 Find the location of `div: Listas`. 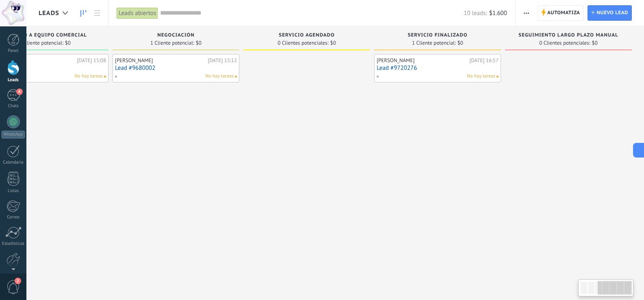

div: Listas is located at coordinates (14, 191).